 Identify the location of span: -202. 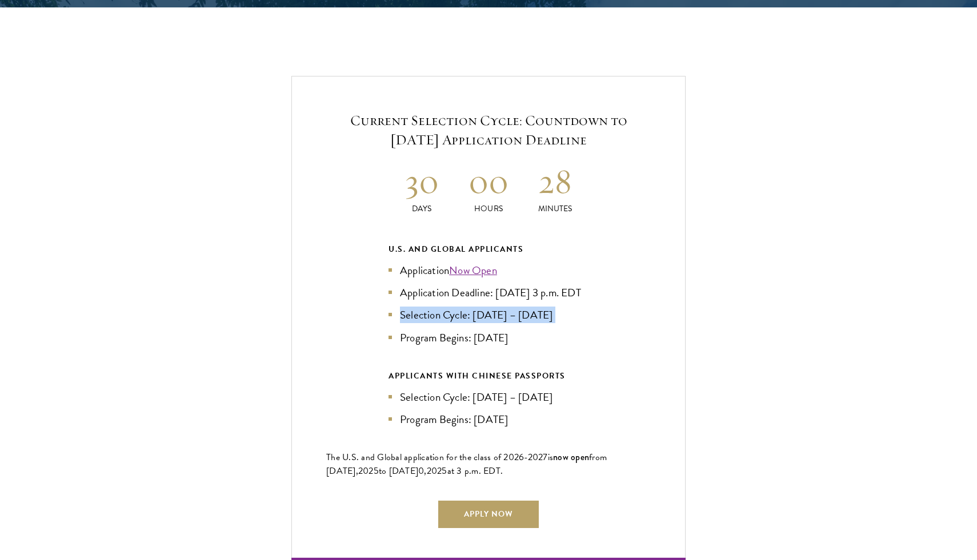
(533, 457).